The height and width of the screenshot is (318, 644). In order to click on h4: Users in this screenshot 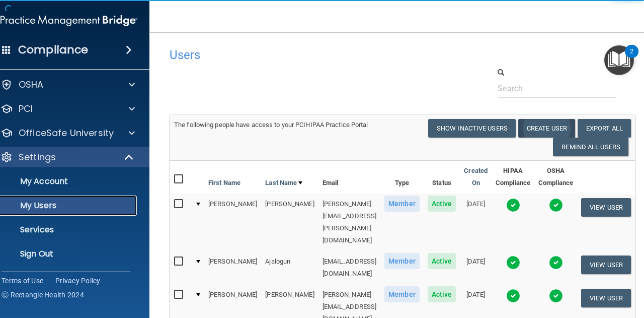, I will do `click(302, 55)`.